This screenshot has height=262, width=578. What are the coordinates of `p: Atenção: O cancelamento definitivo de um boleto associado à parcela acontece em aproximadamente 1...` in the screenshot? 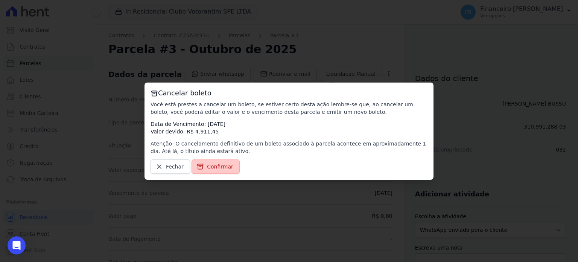 It's located at (289, 147).